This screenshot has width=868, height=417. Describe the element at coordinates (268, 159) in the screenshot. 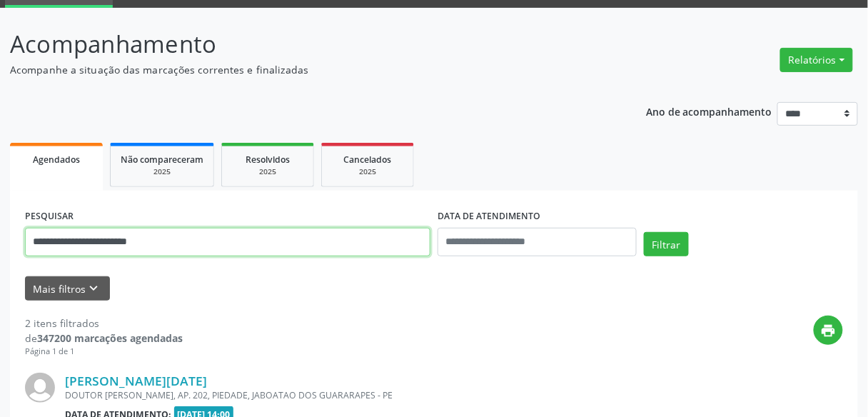

I see `span: Resolvidos` at that location.